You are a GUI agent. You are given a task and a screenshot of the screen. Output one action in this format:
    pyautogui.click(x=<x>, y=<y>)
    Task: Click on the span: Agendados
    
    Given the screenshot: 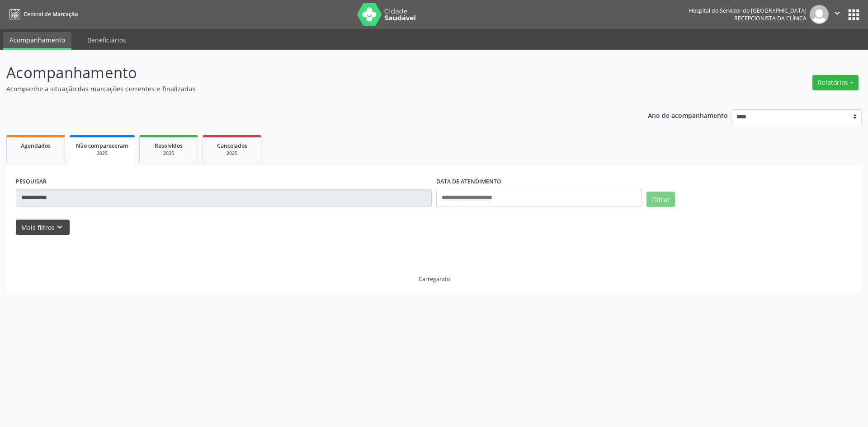 What is the action you would take?
    pyautogui.click(x=36, y=146)
    